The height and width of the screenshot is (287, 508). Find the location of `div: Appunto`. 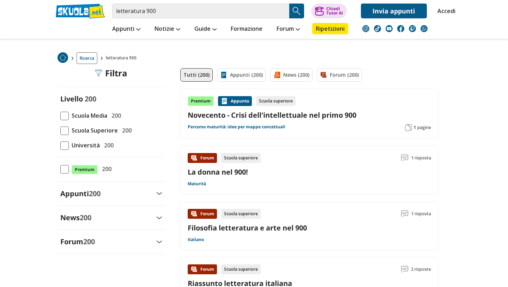

div: Appunto is located at coordinates (235, 101).